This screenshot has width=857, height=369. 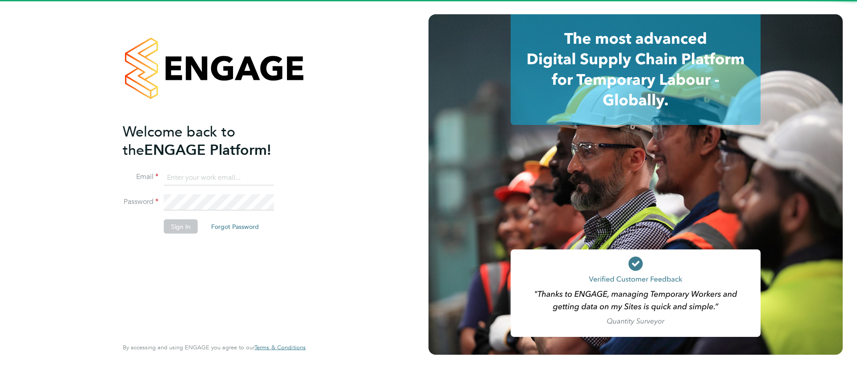 I want to click on a: Terms & Conditions, so click(x=280, y=348).